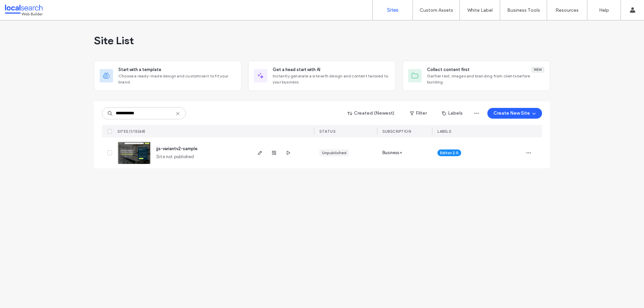 The width and height of the screenshot is (644, 308). I want to click on button: Created (Newest), so click(371, 113).